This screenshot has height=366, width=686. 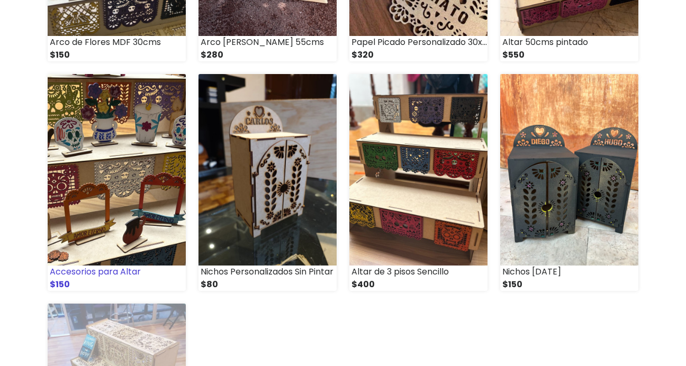 I want to click on img: small_1726155168569.jpeg, so click(x=117, y=170).